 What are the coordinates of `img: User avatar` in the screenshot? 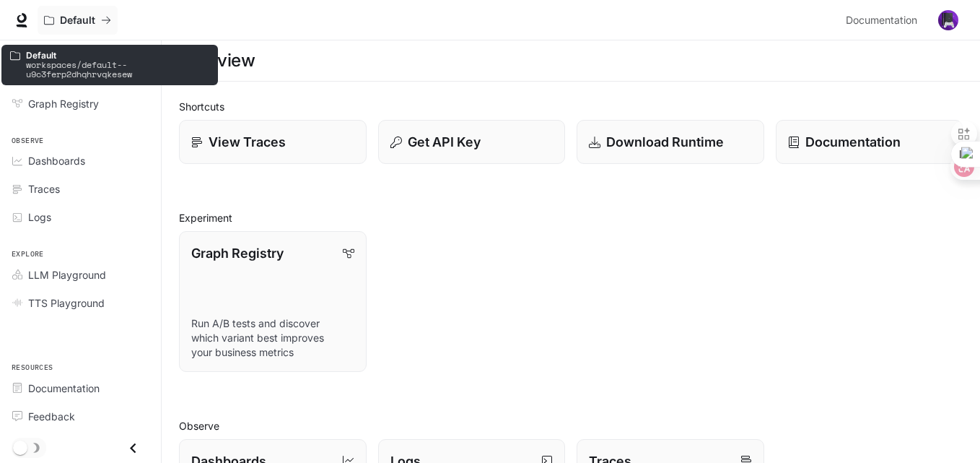 It's located at (948, 21).